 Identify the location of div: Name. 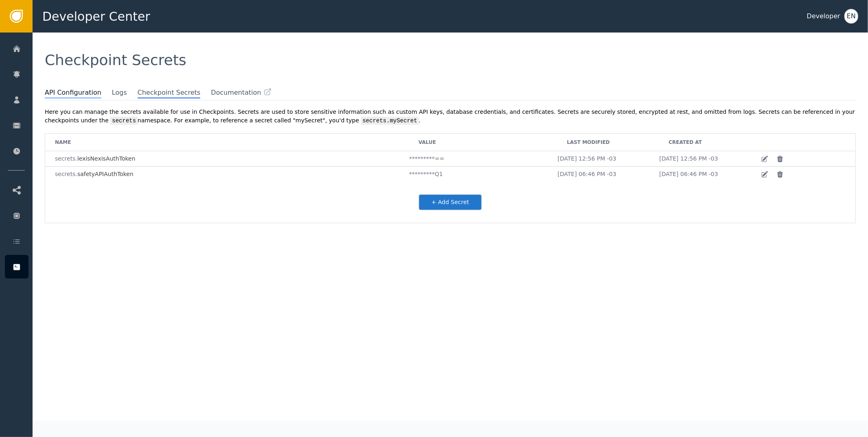
(63, 142).